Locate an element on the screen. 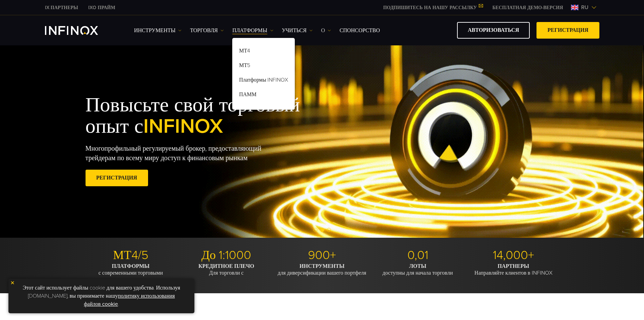  a: Инструменты is located at coordinates (158, 31).